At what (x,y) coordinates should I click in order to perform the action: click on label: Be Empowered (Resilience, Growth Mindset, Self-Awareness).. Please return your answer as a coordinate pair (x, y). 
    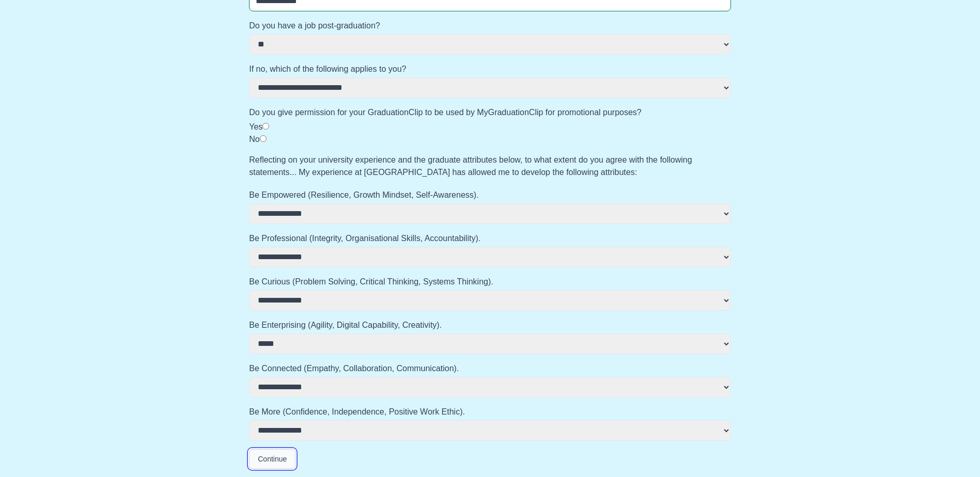
    Looking at the image, I should click on (490, 195).